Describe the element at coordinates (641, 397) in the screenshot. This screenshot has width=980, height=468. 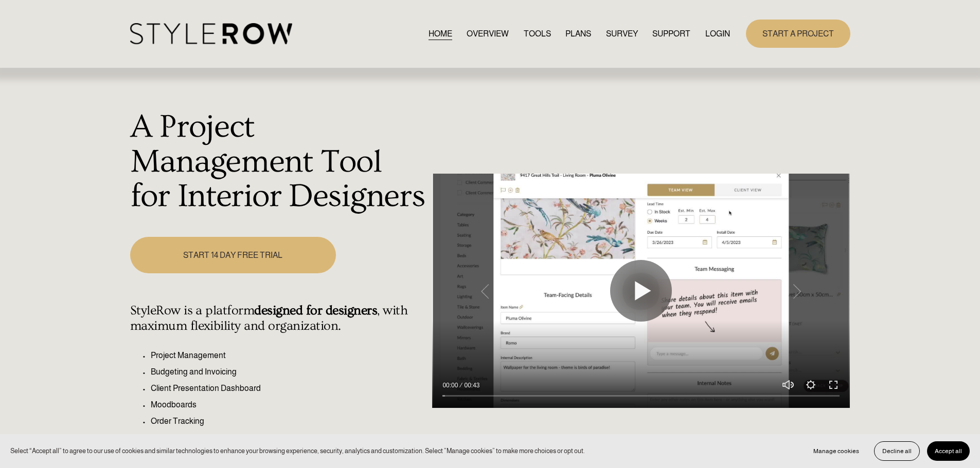
I see `input: Seek` at that location.